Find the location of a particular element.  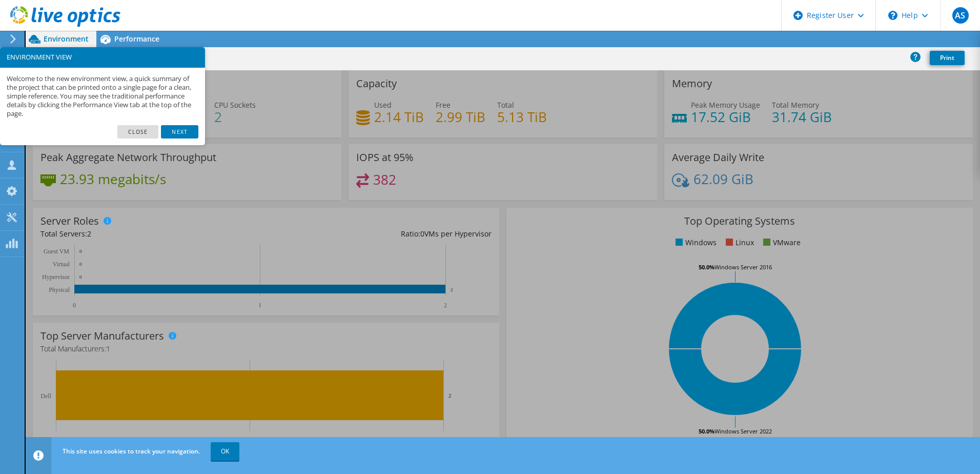

a: Print is located at coordinates (947, 58).